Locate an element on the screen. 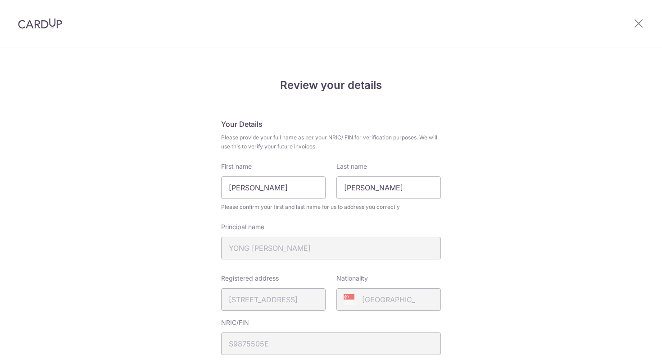  label: Nationality is located at coordinates (352, 278).